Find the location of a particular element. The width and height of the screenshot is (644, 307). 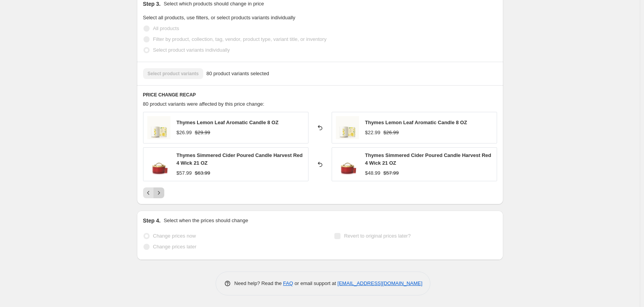

span: Need help? Read the is located at coordinates (259, 283).